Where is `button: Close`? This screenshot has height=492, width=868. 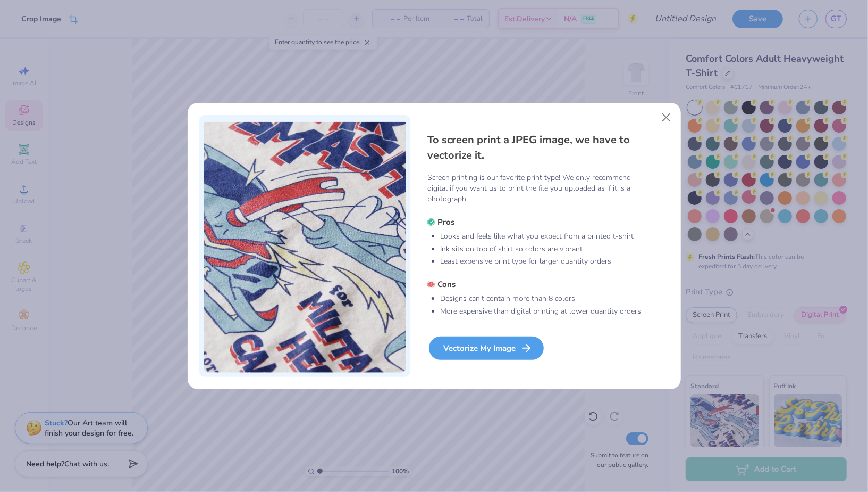
button: Close is located at coordinates (666, 117).